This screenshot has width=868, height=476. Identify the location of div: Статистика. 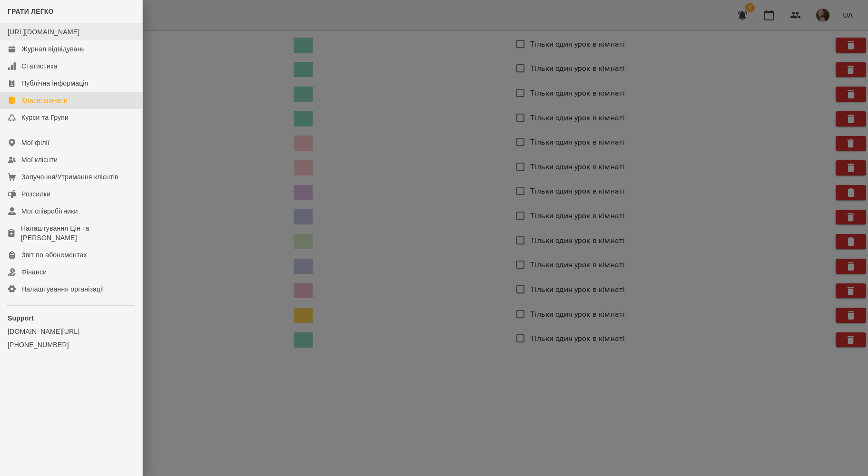
(39, 66).